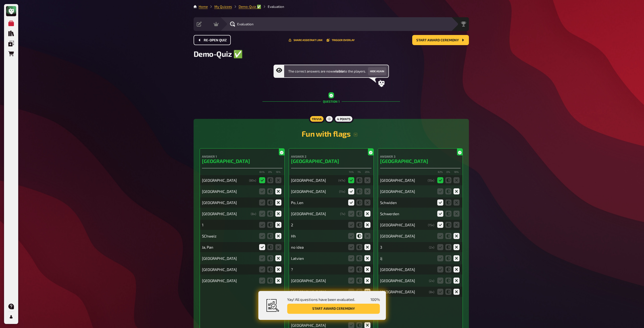 Image resolution: width=644 pixels, height=328 pixels. I want to click on div: no idea, so click(318, 247).